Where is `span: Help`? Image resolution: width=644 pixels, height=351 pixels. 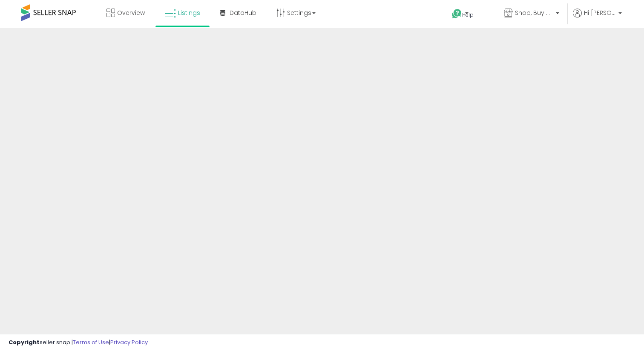
span: Help is located at coordinates (467, 14).